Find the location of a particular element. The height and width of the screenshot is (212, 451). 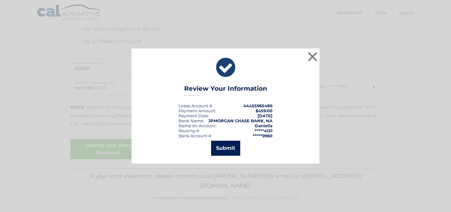

div: Name on Account: is located at coordinates (197, 126).